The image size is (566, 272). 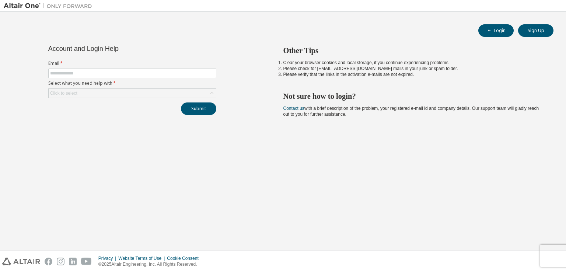 I want to click on img: instagram.svg, so click(x=60, y=261).